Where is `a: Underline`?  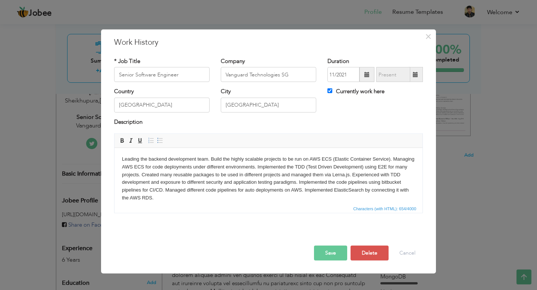 a: Underline is located at coordinates (140, 141).